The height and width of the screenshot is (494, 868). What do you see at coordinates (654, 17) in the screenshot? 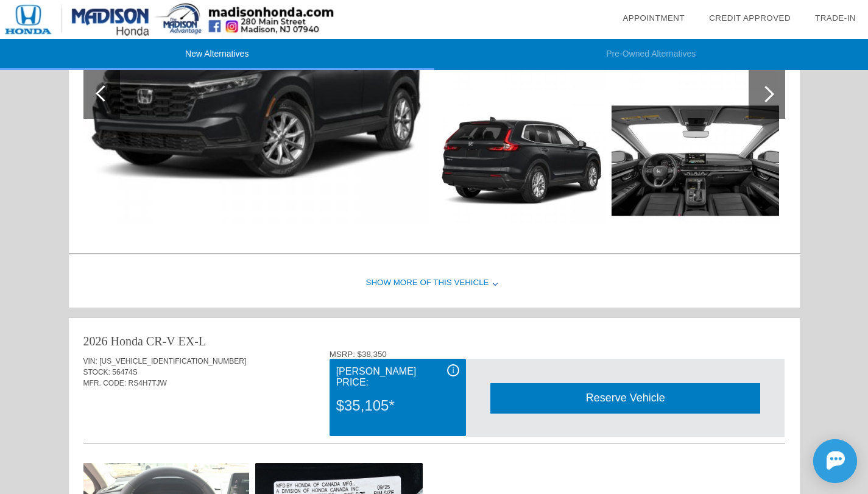
I see `a: Appointment` at bounding box center [654, 17].